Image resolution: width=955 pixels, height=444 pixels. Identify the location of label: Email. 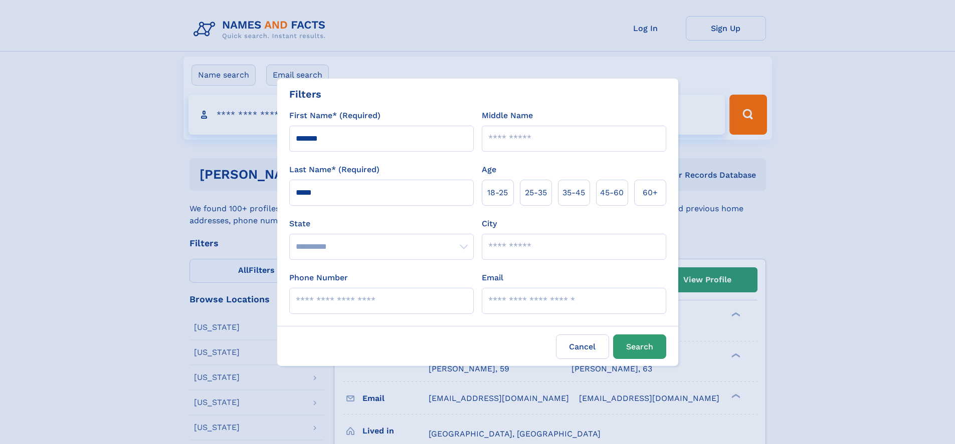
(492, 278).